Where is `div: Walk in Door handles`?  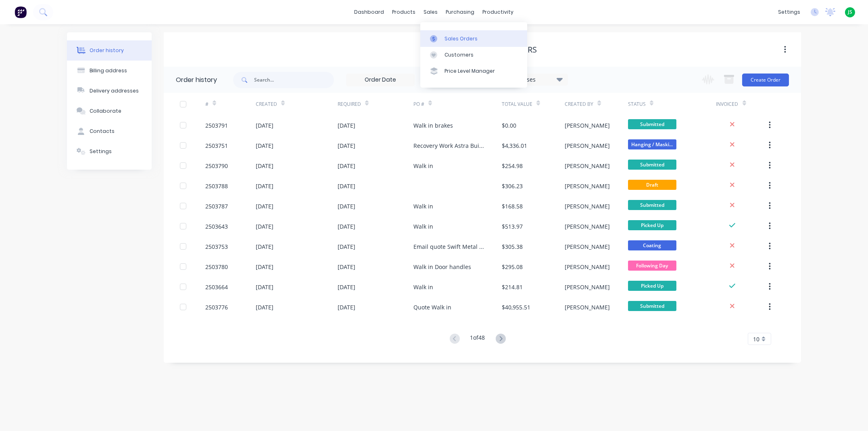
div: Walk in Door handles is located at coordinates (442, 267).